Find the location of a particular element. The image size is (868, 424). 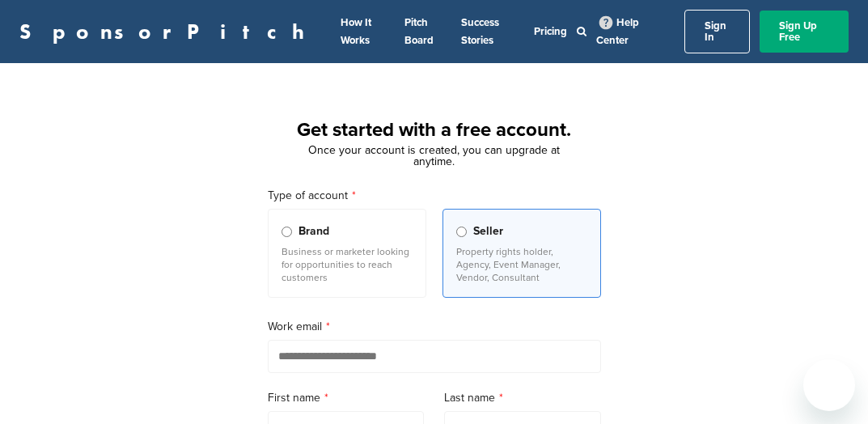

label: Last name is located at coordinates (523, 398).